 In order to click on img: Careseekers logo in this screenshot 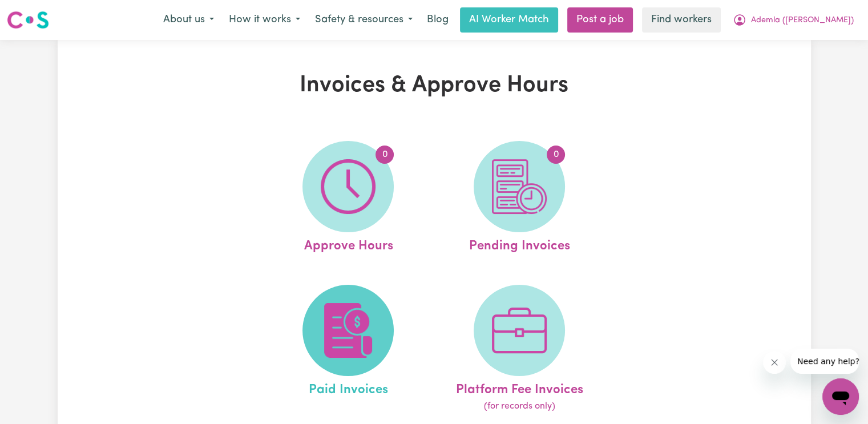, I will do `click(28, 20)`.